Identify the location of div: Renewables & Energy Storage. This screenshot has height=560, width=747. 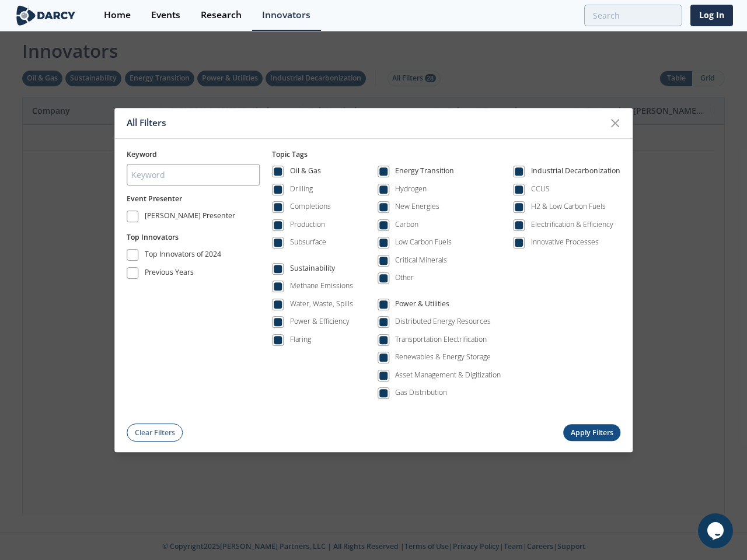
(443, 358).